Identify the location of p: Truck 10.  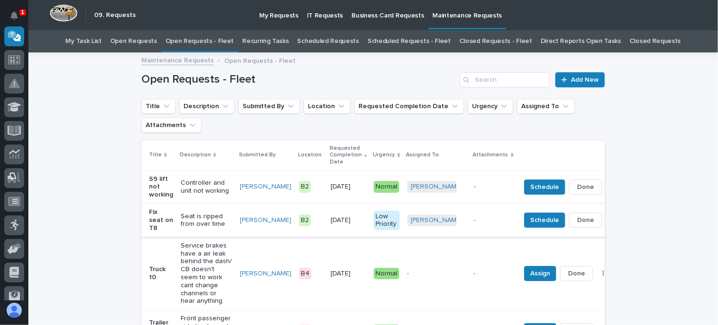
(161, 274).